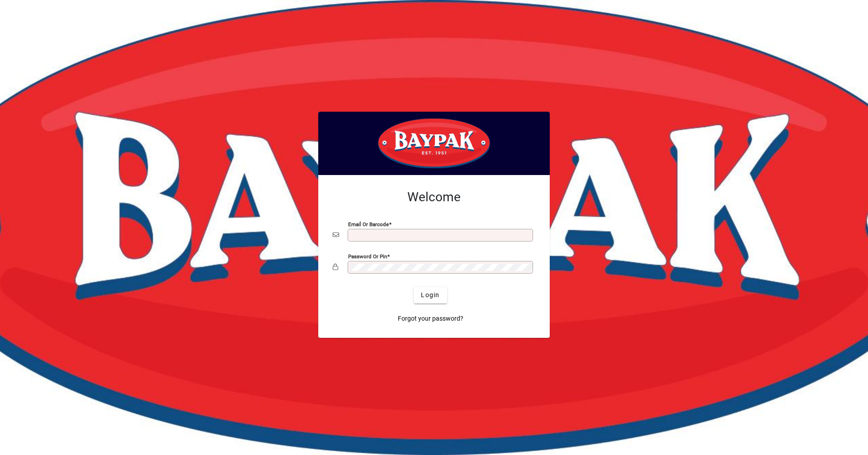 Image resolution: width=868 pixels, height=455 pixels. I want to click on h2: Welcome, so click(434, 197).